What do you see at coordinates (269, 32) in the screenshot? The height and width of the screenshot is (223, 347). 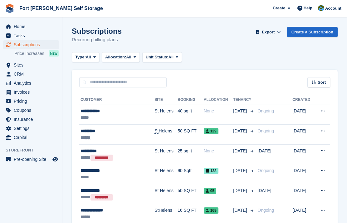 I see `button: Export` at bounding box center [269, 32].